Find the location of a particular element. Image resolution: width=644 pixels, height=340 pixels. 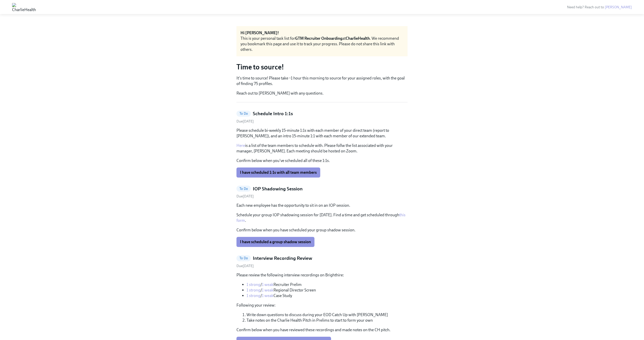

h5: Interview Recording Review is located at coordinates (283, 258).